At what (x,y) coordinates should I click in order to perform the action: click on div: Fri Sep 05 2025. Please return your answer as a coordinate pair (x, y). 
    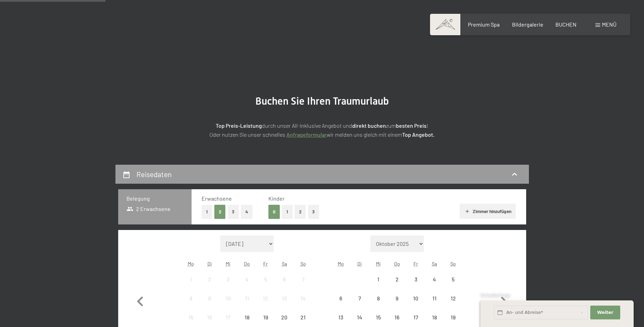
    Looking at the image, I should click on (266, 279).